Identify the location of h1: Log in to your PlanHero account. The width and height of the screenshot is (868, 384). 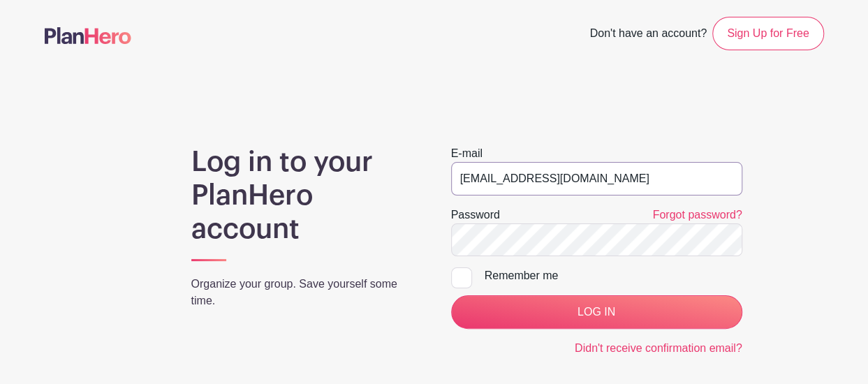
(304, 195).